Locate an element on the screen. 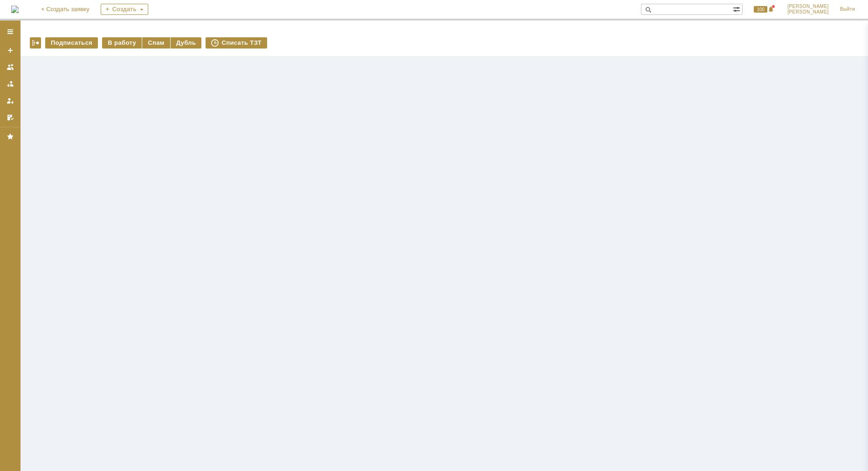 The width and height of the screenshot is (868, 471). a: Перейти на домашнюю страницу is located at coordinates (15, 9).